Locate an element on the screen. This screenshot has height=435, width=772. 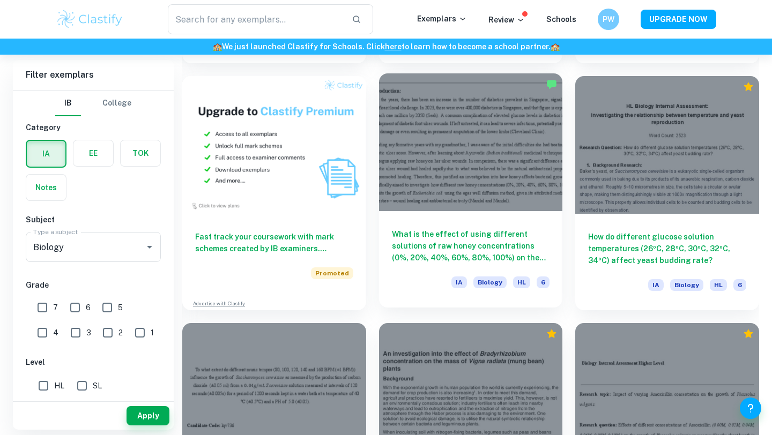
h6: PW is located at coordinates (608, 19).